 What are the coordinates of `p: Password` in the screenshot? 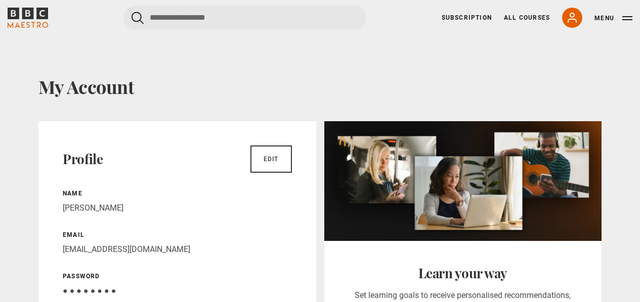 It's located at (177, 277).